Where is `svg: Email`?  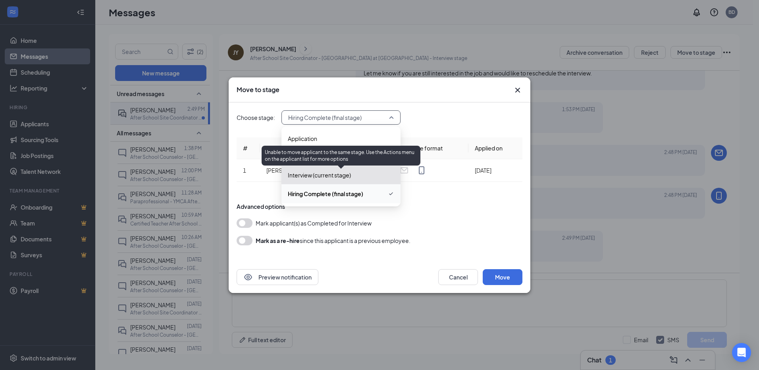
svg: Email is located at coordinates (404, 170).